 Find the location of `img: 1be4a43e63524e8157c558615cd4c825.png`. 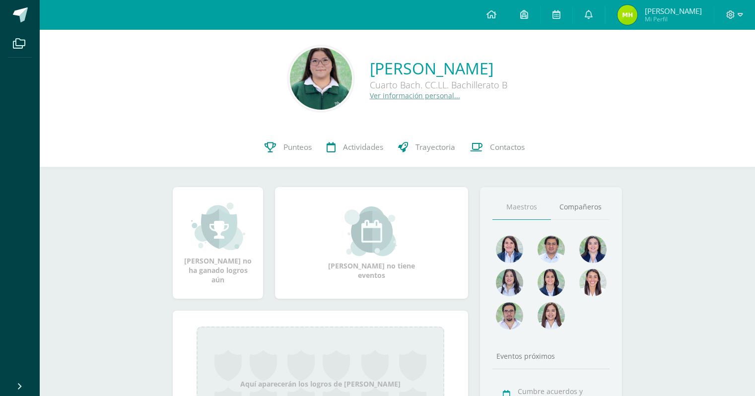

img: 1be4a43e63524e8157c558615cd4c825.png is located at coordinates (551, 316).